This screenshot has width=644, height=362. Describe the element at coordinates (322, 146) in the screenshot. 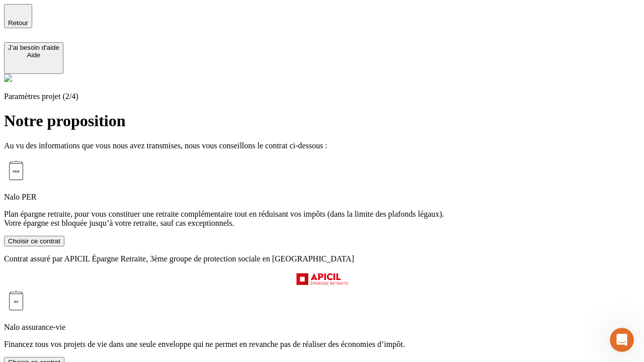

I see `p: Au vu des informations que vous nous avez transmises, nous vous conseillons le contrat ci-dessous :` at that location.